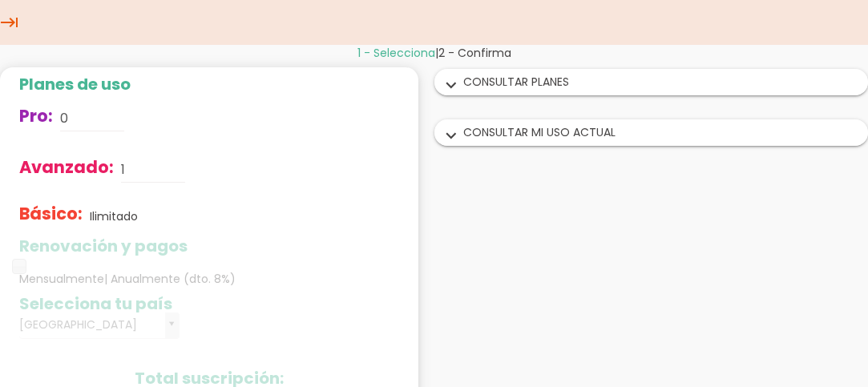 Image resolution: width=868 pixels, height=387 pixels. What do you see at coordinates (36, 116) in the screenshot?
I see `span: Pro:` at bounding box center [36, 116].